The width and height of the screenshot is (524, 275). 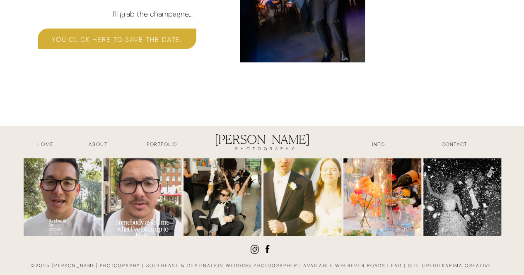 What do you see at coordinates (46, 145) in the screenshot?
I see `h3: HOME` at bounding box center [46, 145].